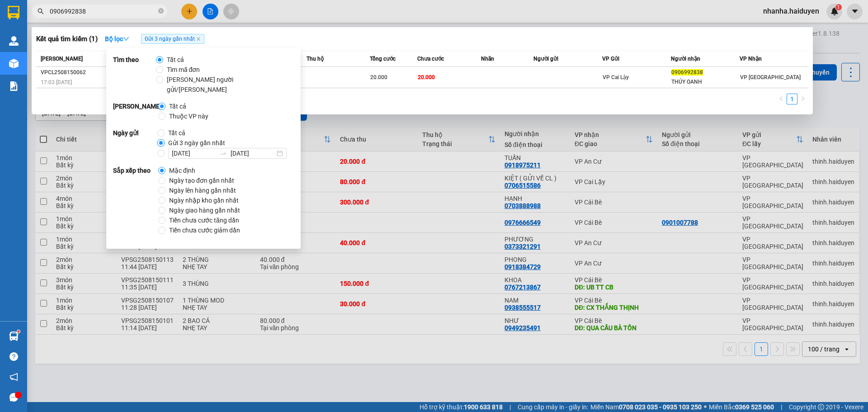 Image resolution: width=868 pixels, height=412 pixels. What do you see at coordinates (135, 143) in the screenshot?
I see `strong: Ngày gửi` at bounding box center [135, 143].